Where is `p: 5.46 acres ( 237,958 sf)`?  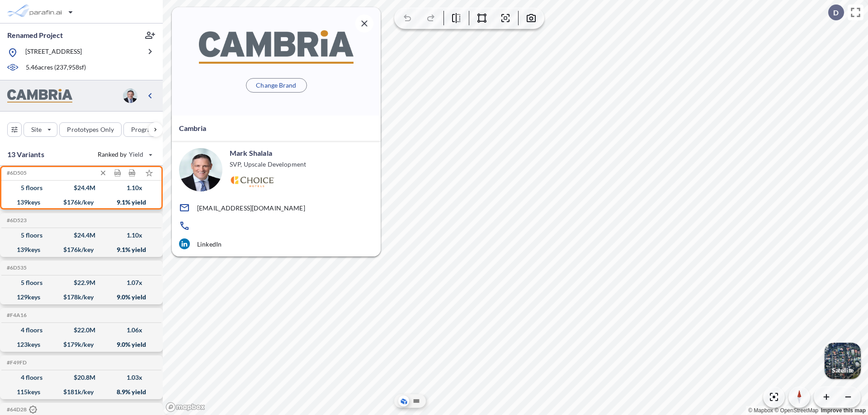 p: 5.46 acres ( 237,958 sf) is located at coordinates (55, 68).